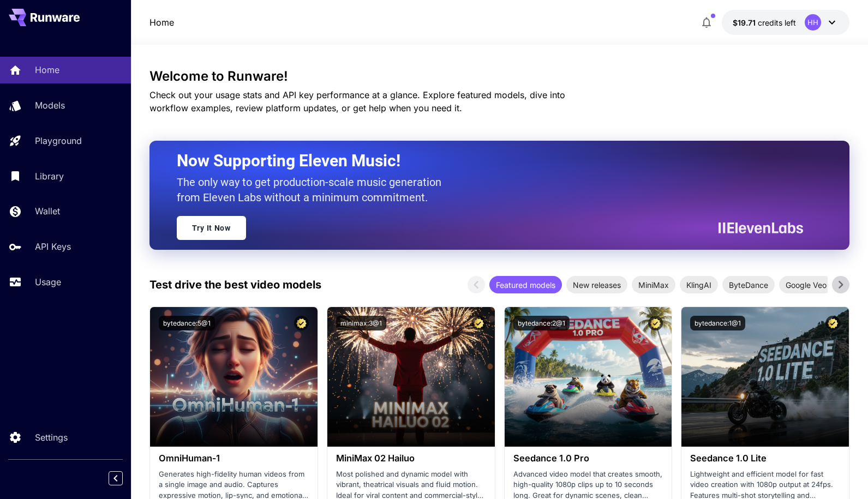  Describe the element at coordinates (777, 22) in the screenshot. I see `span: credits left` at that location.